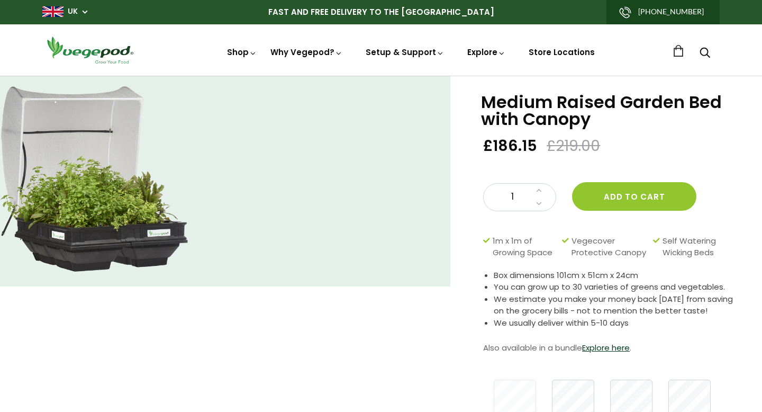  What do you see at coordinates (614, 287) in the screenshot?
I see `li: You can grow up to 30 varieties of greens and vegetables.` at bounding box center [614, 287].